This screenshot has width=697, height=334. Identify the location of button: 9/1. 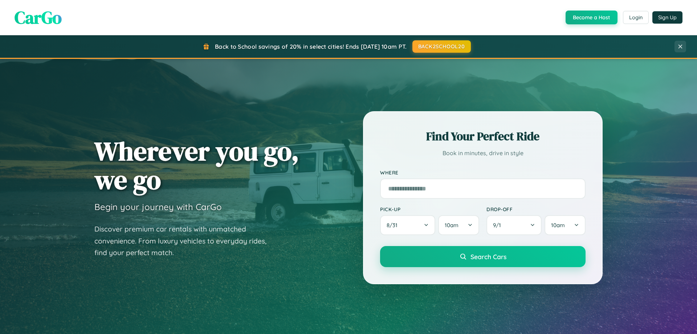
(514, 225).